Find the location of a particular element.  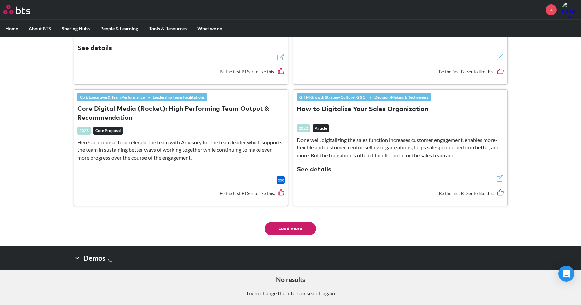

label: What we do is located at coordinates (209, 29).